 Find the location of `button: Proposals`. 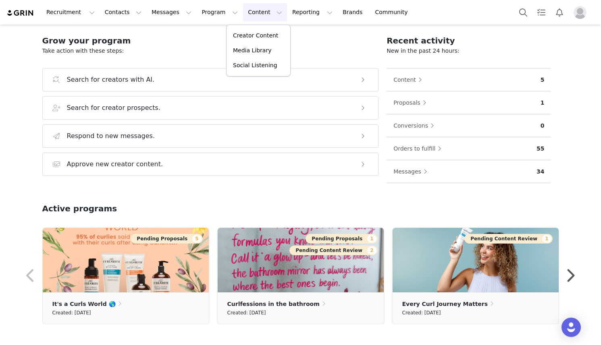

button: Proposals is located at coordinates (412, 103).